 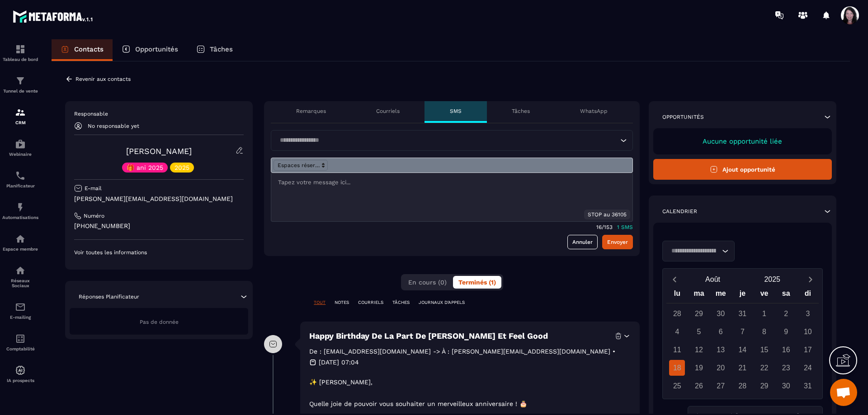 What do you see at coordinates (401, 303) in the screenshot?
I see `p: TÂCHES` at bounding box center [401, 303].